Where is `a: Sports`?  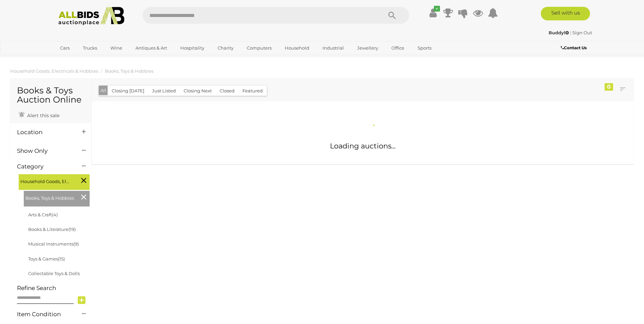 a: Sports is located at coordinates (424, 48).